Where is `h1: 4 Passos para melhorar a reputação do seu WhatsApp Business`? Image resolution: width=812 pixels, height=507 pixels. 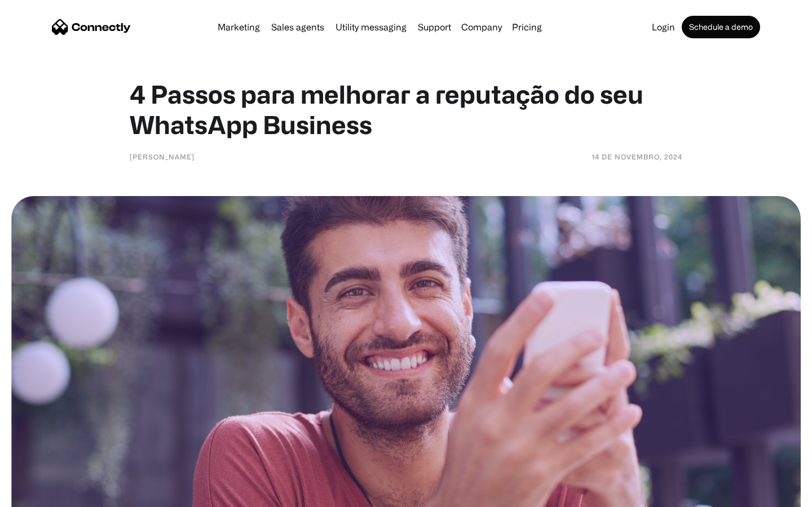 h1: 4 Passos para melhorar a reputação do seu WhatsApp Business is located at coordinates (406, 109).